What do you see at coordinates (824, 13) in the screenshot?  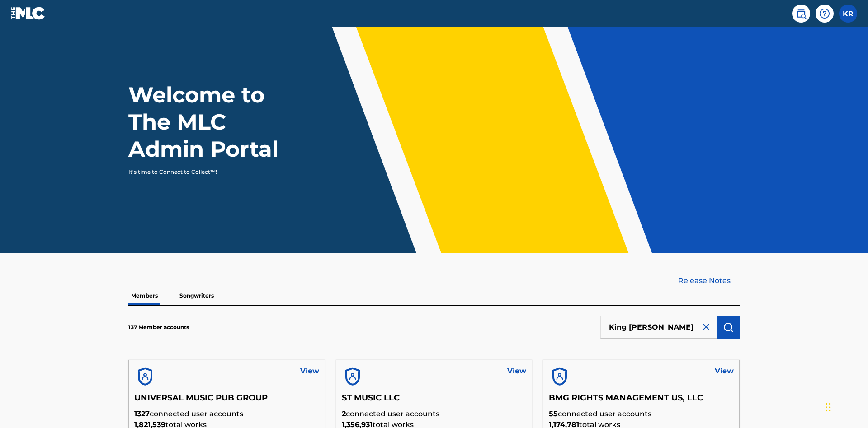 I see `img: help` at bounding box center [824, 13].